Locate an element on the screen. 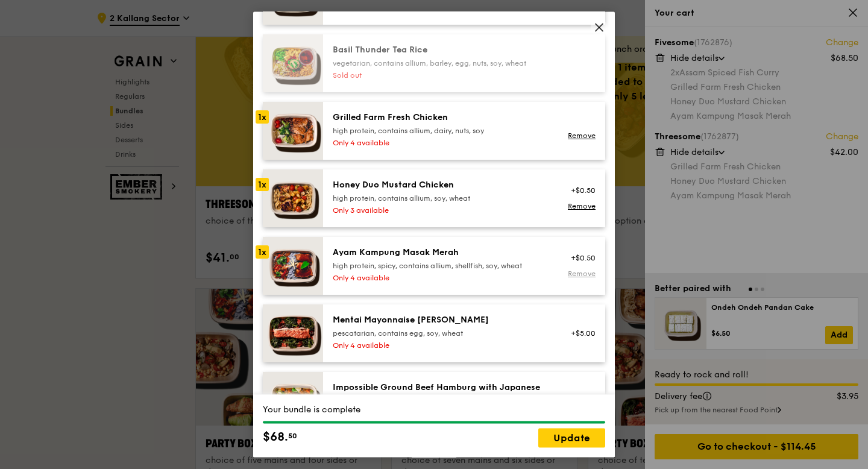  div: Honey Duo Mustard Chicken is located at coordinates (440, 185).